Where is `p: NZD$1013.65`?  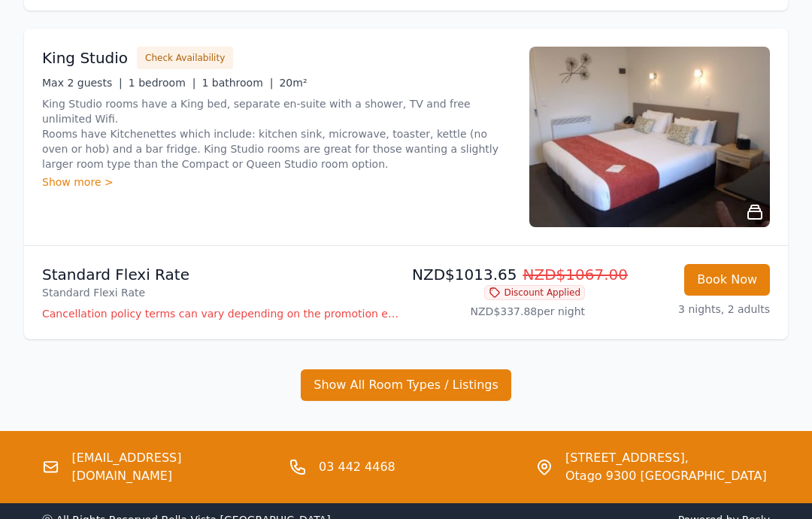
p: NZD$1013.65 is located at coordinates (498, 275).